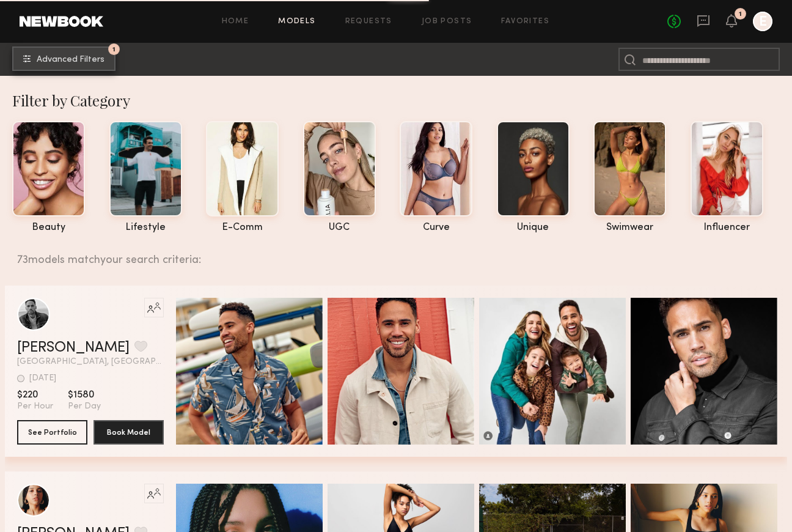 The height and width of the screenshot is (532, 792). Describe the element at coordinates (128, 432) in the screenshot. I see `a: Book Model` at that location.